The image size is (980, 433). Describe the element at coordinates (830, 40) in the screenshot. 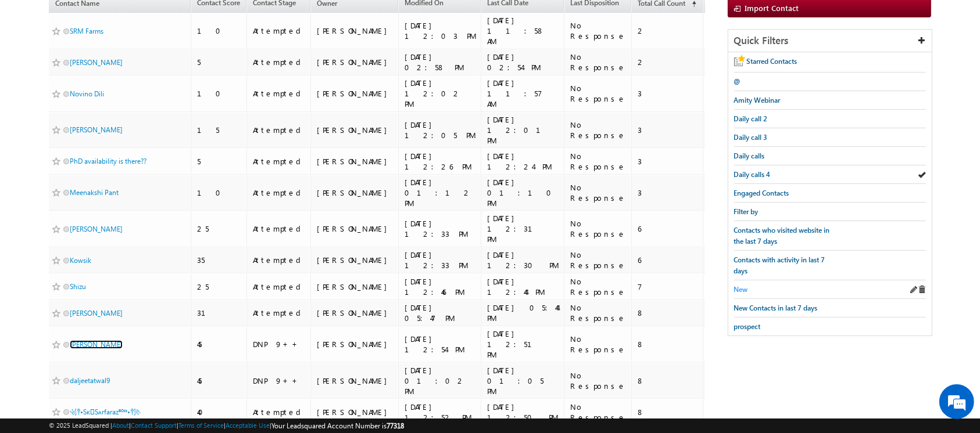

I see `div: Quick Filters` at that location.